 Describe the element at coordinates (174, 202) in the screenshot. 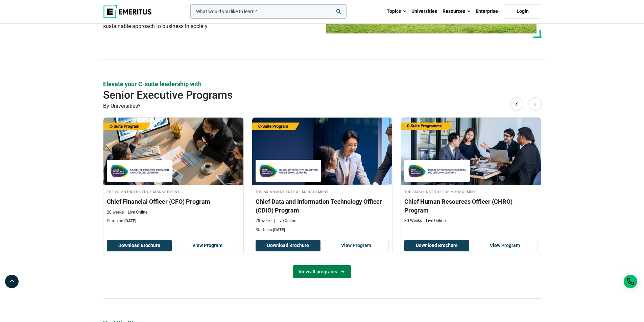

I see `h3: Chief Financial Officer (CFO) Program` at that location.